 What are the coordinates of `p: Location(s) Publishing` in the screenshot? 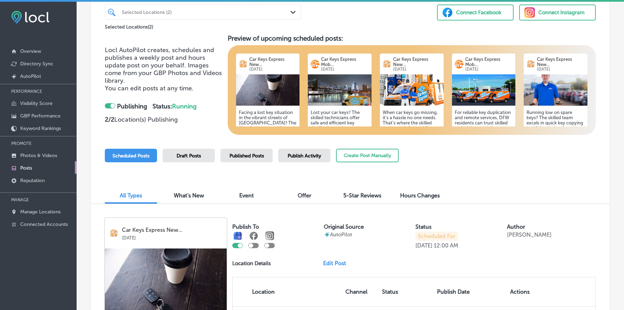 It's located at (163, 120).